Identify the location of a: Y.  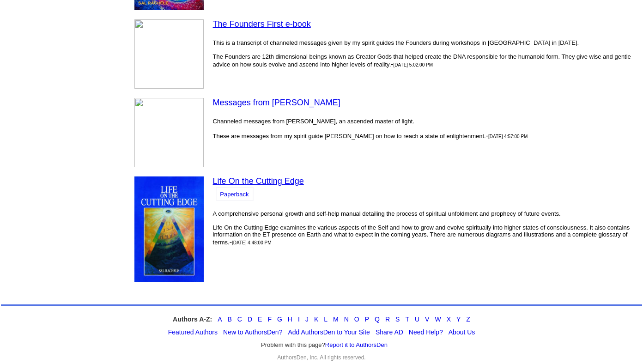
(458, 319).